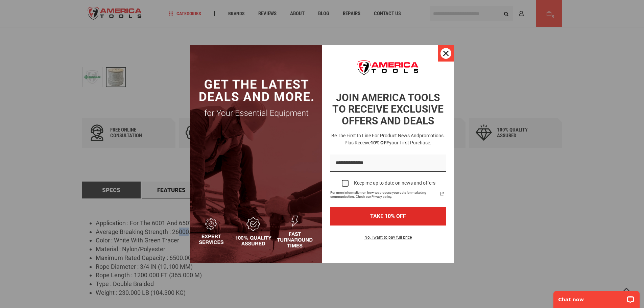 The image size is (644, 308). What do you see at coordinates (441, 194) in the screenshot?
I see `a: Read our Privacy Policy` at bounding box center [441, 194].